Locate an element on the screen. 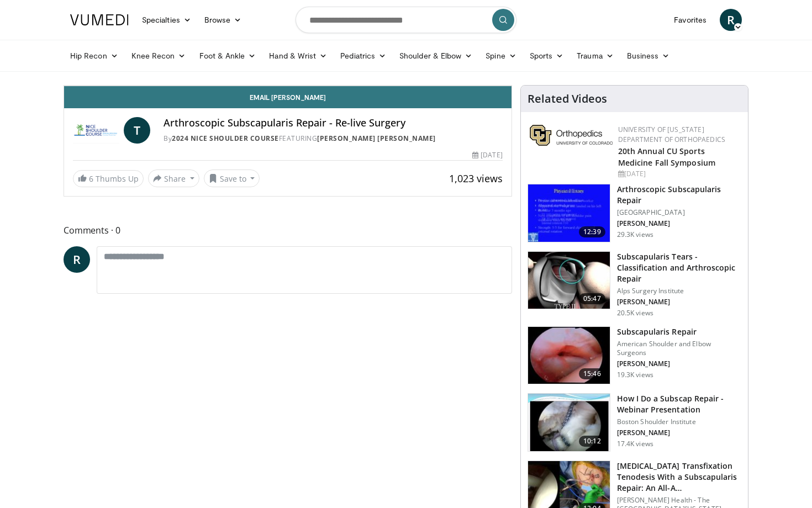  a: Shoulder & Elbow is located at coordinates (436, 56).